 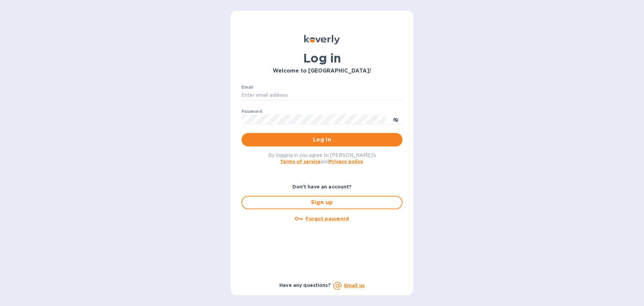 I want to click on button: toggle password visibility, so click(x=396, y=119).